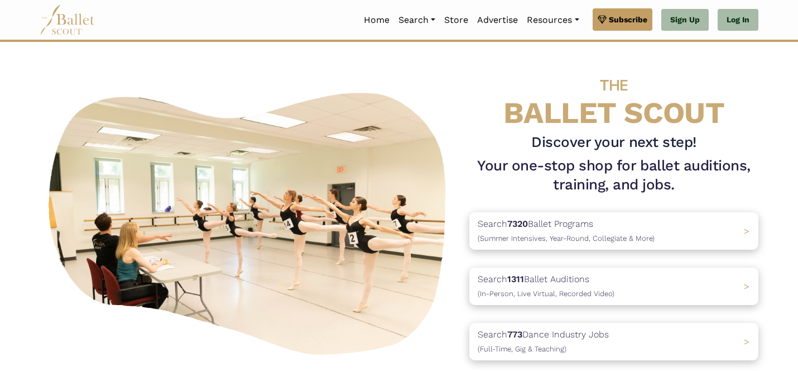  What do you see at coordinates (522, 348) in the screenshot?
I see `span: (Full-Time, Gig & Teaching)` at bounding box center [522, 348].